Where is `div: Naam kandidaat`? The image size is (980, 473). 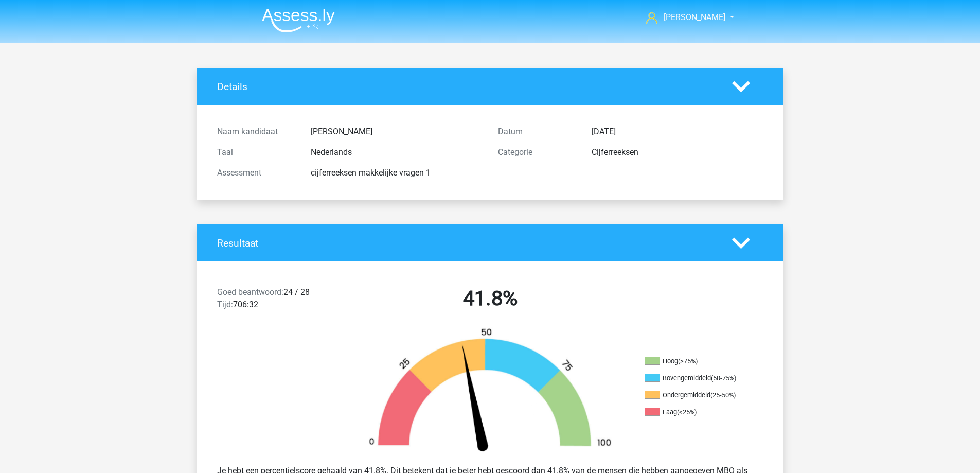
div: Naam kandidaat is located at coordinates (256, 131).